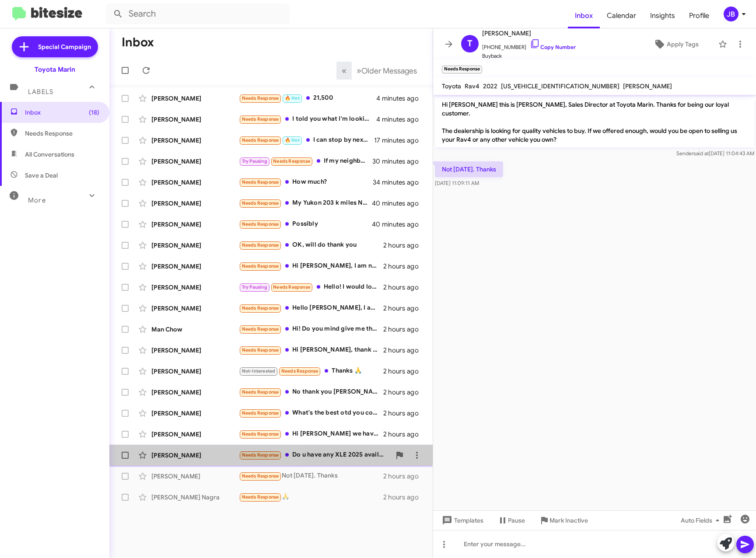 The width and height of the screenshot is (756, 558). I want to click on a: Special Campaign, so click(55, 47).